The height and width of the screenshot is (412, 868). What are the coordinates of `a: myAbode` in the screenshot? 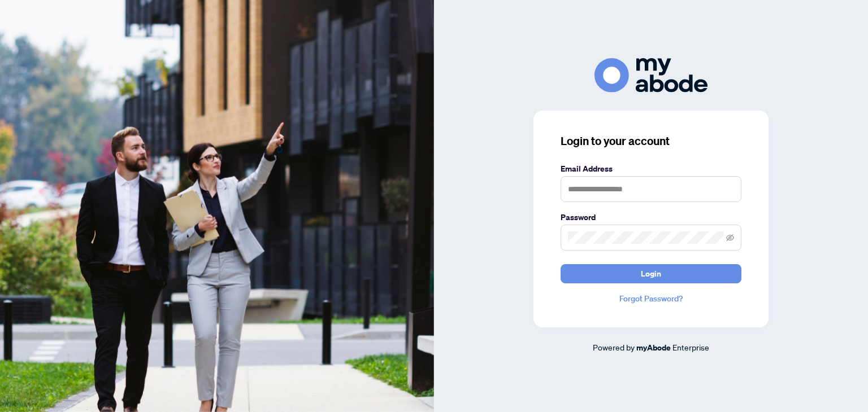 It's located at (654, 348).